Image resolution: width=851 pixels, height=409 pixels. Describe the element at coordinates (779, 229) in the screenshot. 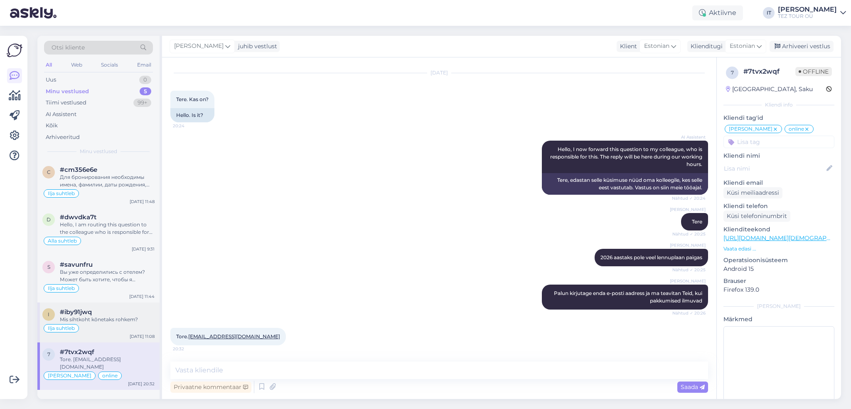

I see `p: Klienditeekond` at that location.